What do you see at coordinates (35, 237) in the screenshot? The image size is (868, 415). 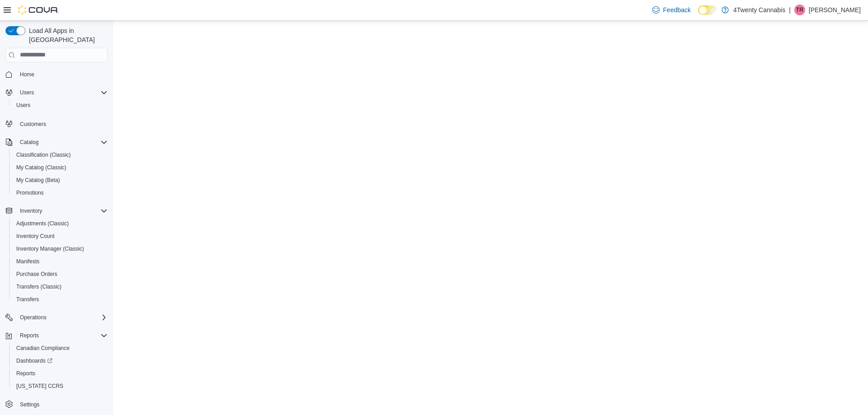 I see `a: Inventory Count` at bounding box center [35, 237].